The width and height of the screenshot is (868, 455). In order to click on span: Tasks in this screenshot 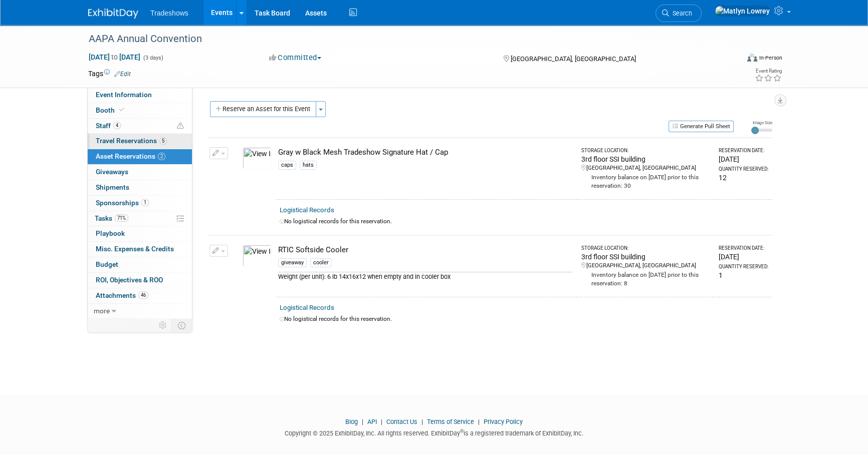, I will do `click(111, 218)`.